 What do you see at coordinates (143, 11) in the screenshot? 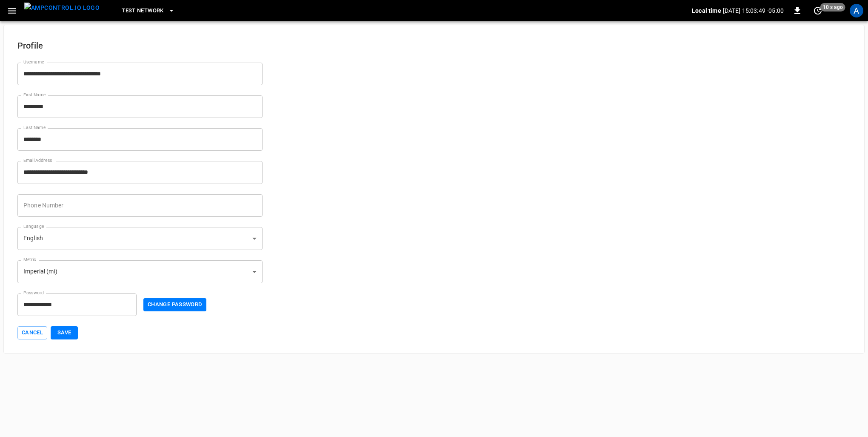
I see `span: Test Network` at bounding box center [143, 11].